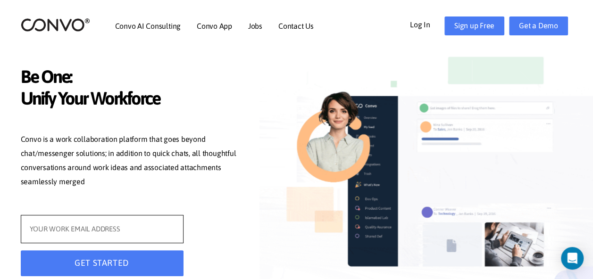  I want to click on a: Contact Us, so click(296, 26).